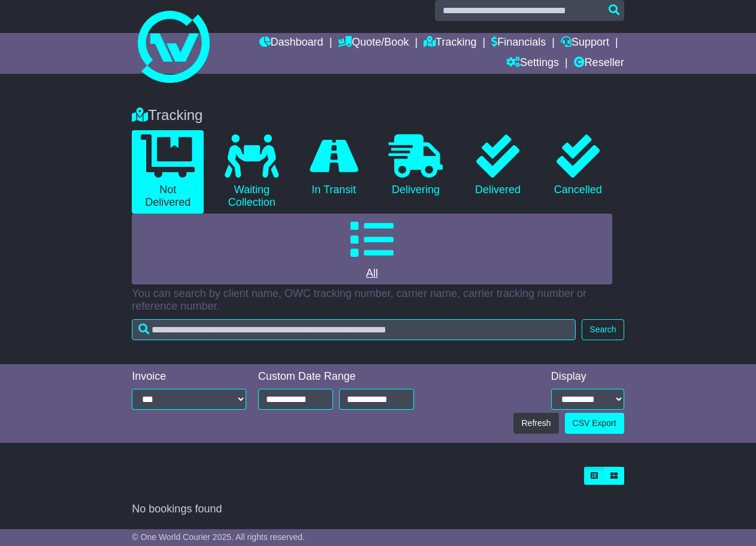  Describe the element at coordinates (252, 171) in the screenshot. I see `a: Waiting Collection` at that location.